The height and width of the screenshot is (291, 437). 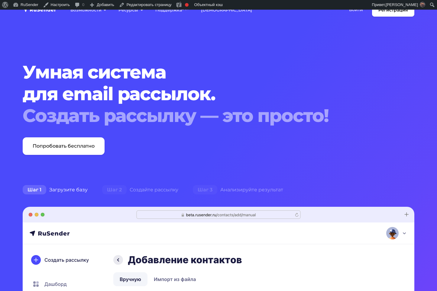 I want to click on div: Загрузите базу, so click(x=55, y=190).